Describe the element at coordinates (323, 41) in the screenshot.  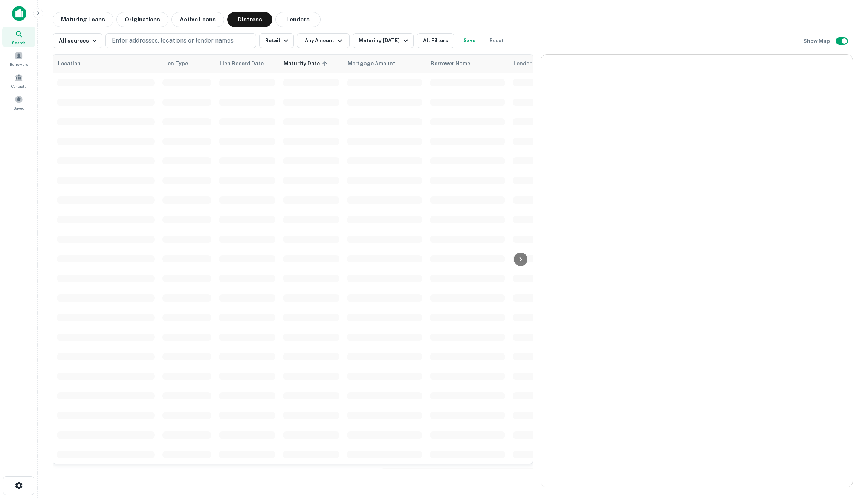
I see `button: Any Amount` at that location.